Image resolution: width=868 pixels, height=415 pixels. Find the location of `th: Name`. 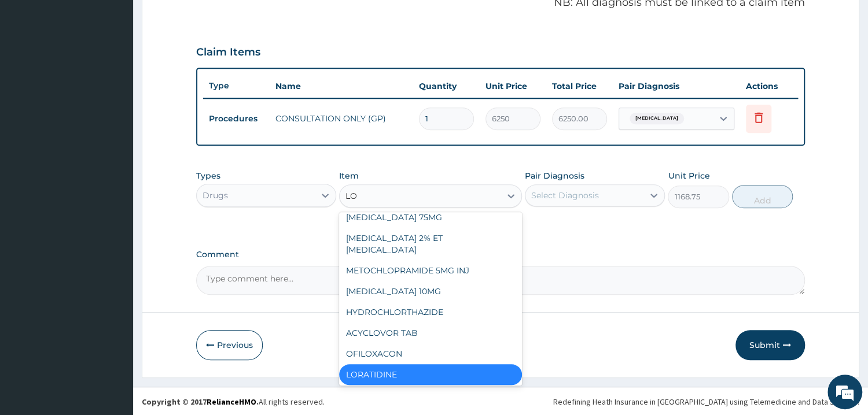

th: Name is located at coordinates (341, 86).